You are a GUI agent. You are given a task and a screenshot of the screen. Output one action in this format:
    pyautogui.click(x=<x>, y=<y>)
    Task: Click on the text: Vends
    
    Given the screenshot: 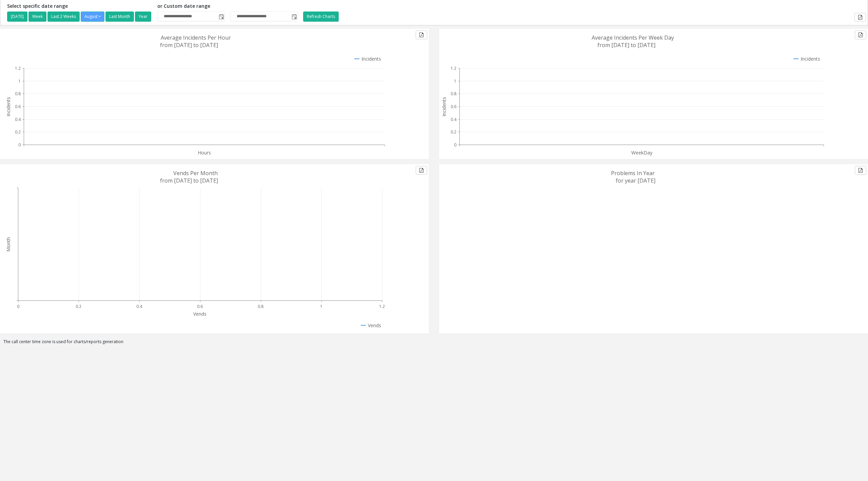 What is the action you would take?
    pyautogui.click(x=200, y=314)
    